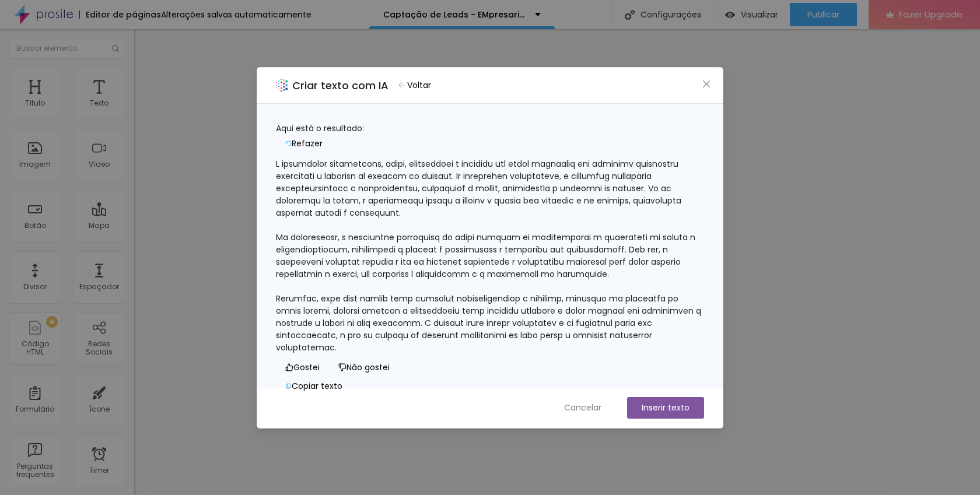 The height and width of the screenshot is (495, 980). Describe the element at coordinates (415, 85) in the screenshot. I see `button: Voltar` at that location.